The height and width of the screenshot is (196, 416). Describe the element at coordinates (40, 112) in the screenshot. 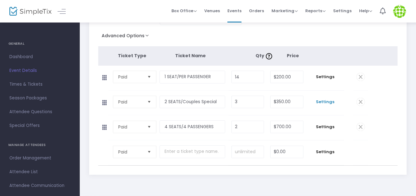

I see `span: Attendee Questions` at that location.